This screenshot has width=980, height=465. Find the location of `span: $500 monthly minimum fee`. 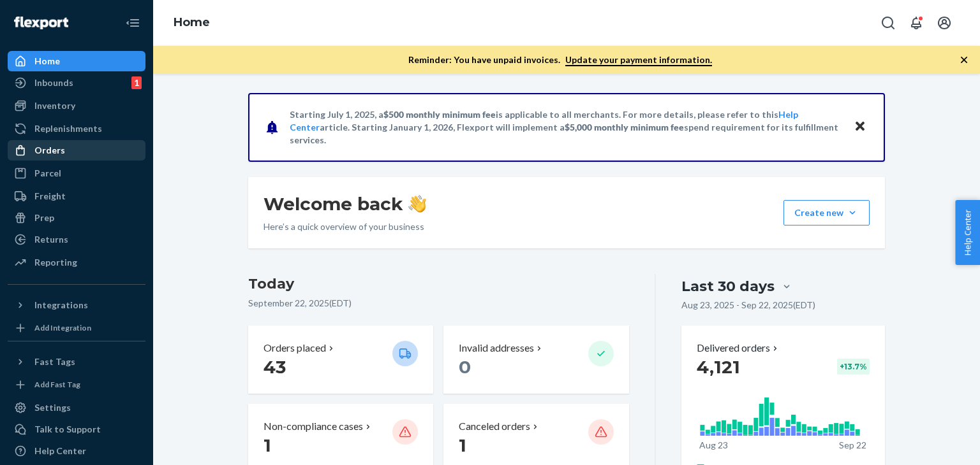

span: $500 monthly minimum fee is located at coordinates (440, 114).